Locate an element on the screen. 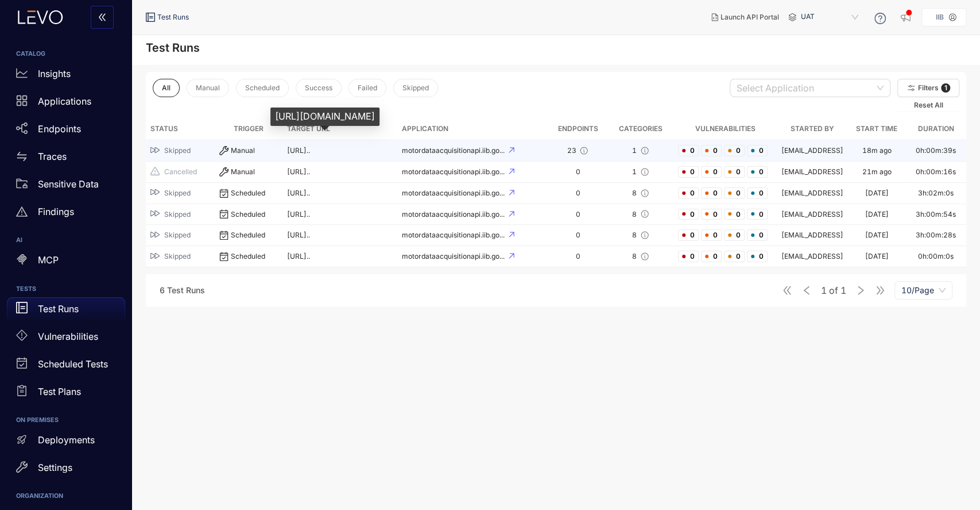 Image resolution: width=980 pixels, height=510 pixels. p: Findings is located at coordinates (56, 212).